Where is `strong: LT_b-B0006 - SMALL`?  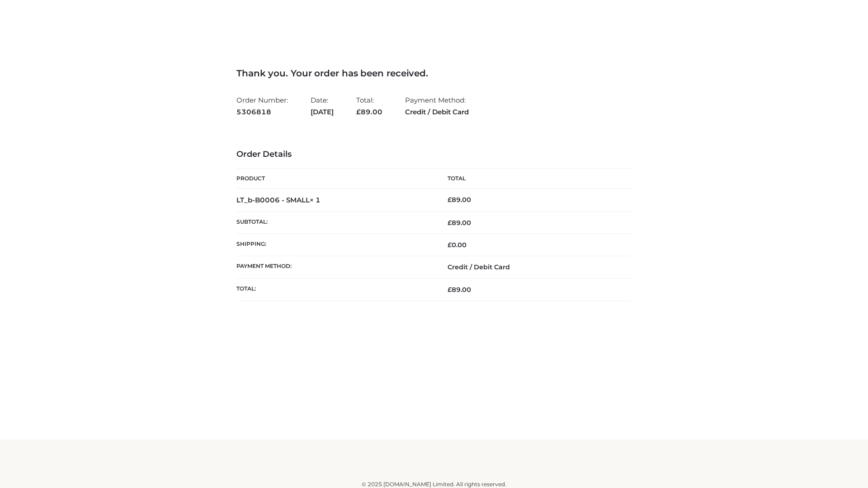
strong: LT_b-B0006 - SMALL is located at coordinates (278, 200).